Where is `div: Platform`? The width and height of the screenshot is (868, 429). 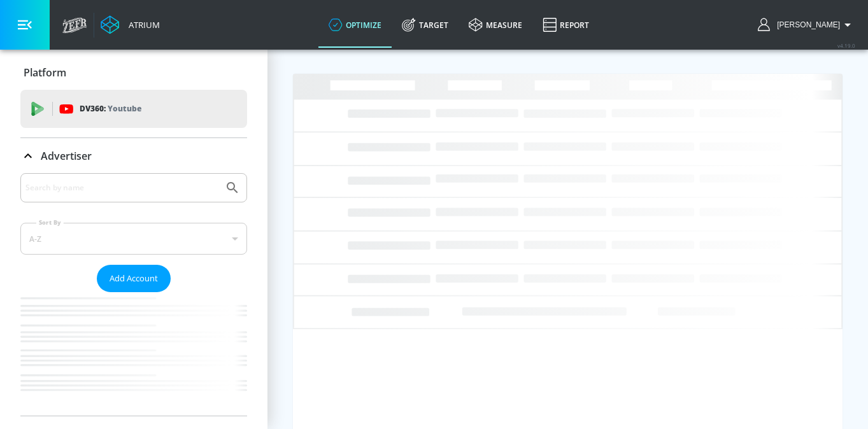
div: Platform is located at coordinates (134, 73).